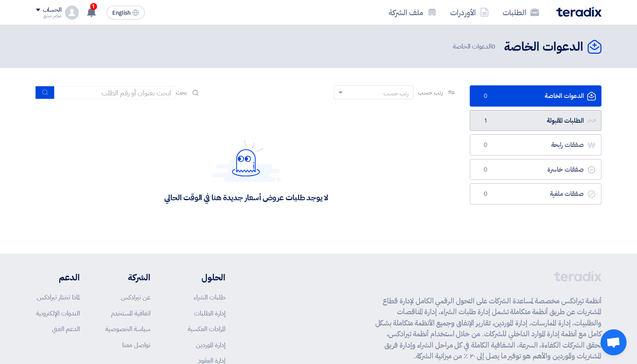  Describe the element at coordinates (201, 277) in the screenshot. I see `li: الحلول` at that location.